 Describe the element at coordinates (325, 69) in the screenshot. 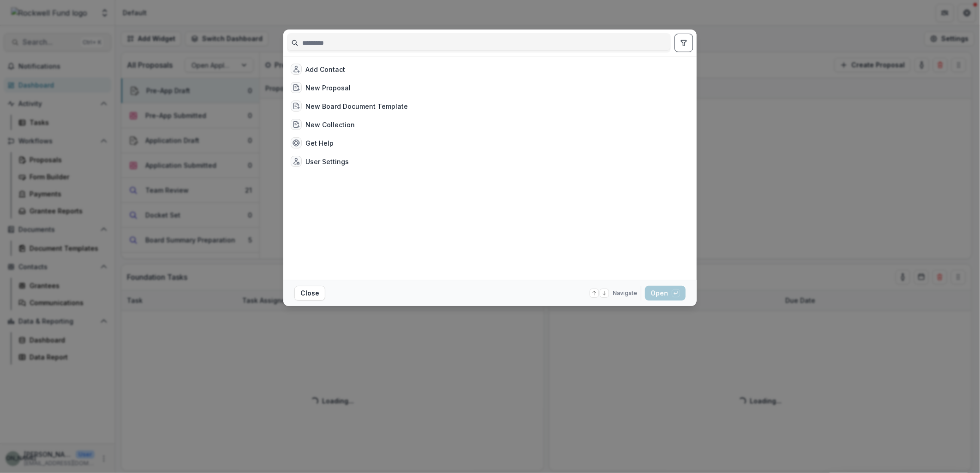

I see `div: Add Contact` at that location.